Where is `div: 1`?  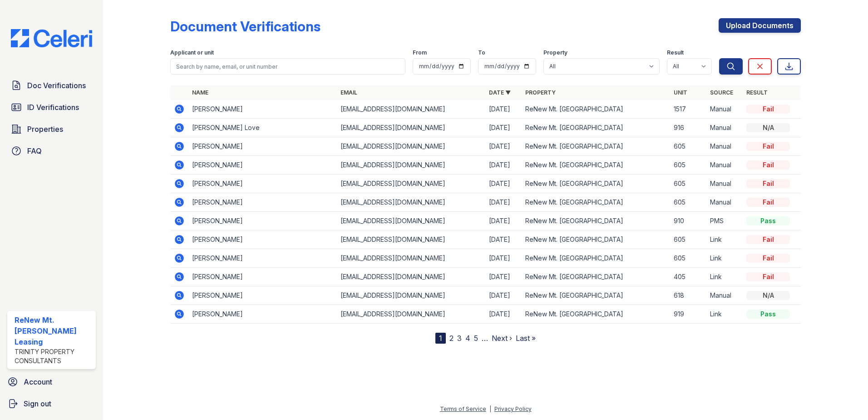 div: 1 is located at coordinates (440, 338).